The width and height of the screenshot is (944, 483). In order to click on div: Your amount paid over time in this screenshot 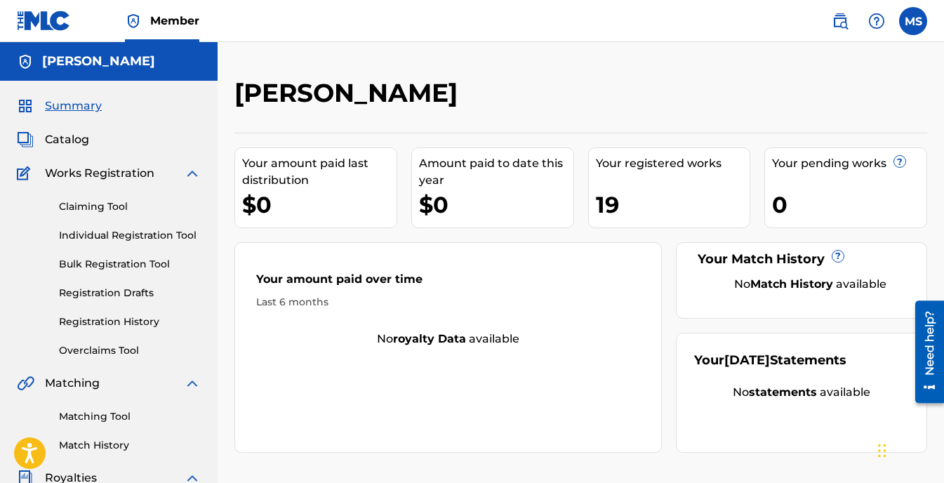, I will do `click(448, 283)`.